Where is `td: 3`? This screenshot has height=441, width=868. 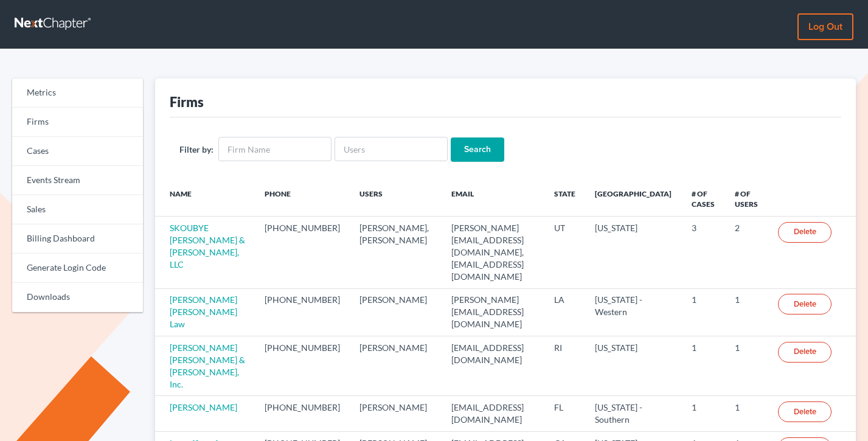
td: 3 is located at coordinates (702, 252).